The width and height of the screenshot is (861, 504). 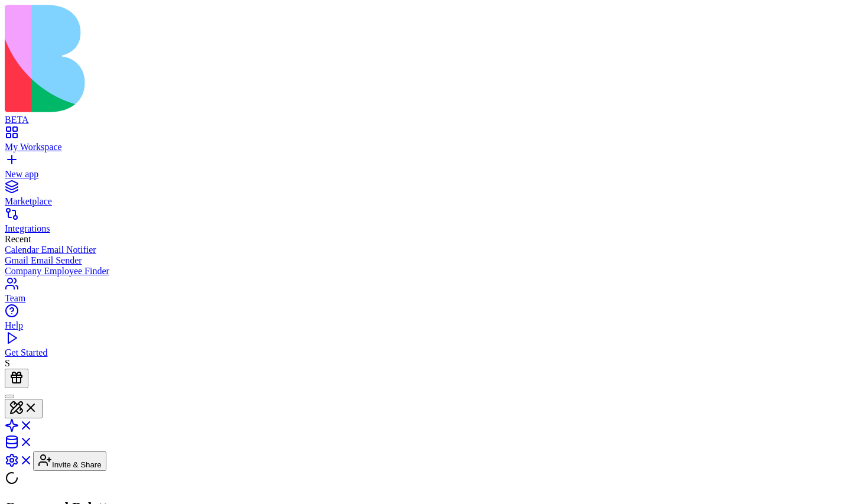 I want to click on div: Get Started, so click(x=430, y=353).